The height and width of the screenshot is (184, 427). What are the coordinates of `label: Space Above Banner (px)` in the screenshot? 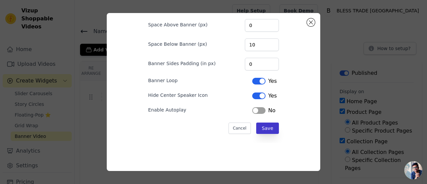 It's located at (178, 25).